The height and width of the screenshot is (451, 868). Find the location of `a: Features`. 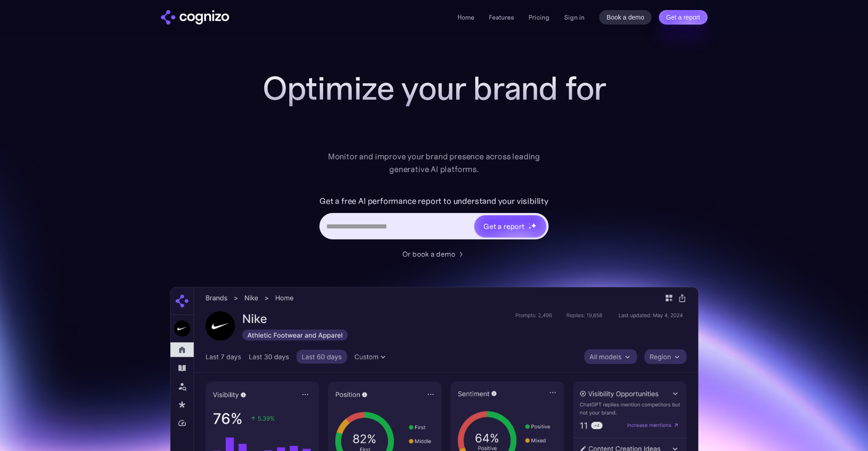

a: Features is located at coordinates (501, 18).